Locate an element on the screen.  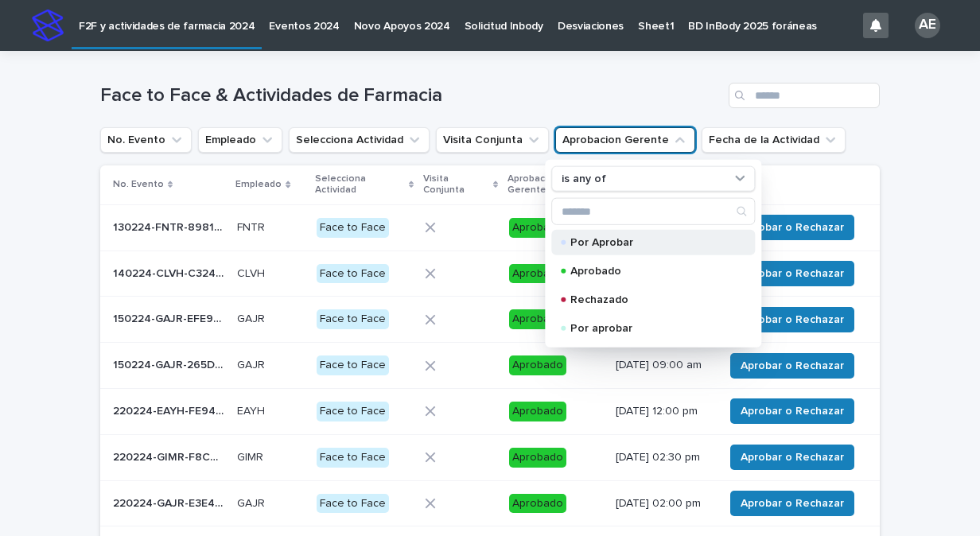
button: Selecciona Actividad is located at coordinates (359, 140).